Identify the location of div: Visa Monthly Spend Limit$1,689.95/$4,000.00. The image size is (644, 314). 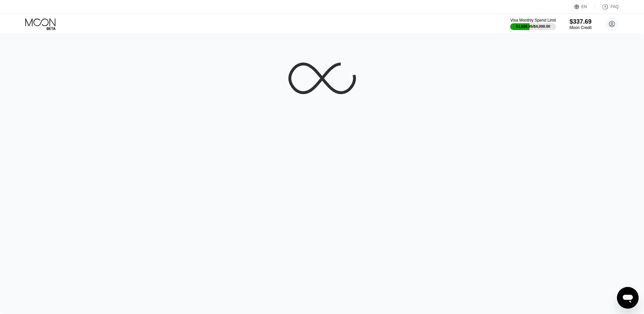
(533, 24).